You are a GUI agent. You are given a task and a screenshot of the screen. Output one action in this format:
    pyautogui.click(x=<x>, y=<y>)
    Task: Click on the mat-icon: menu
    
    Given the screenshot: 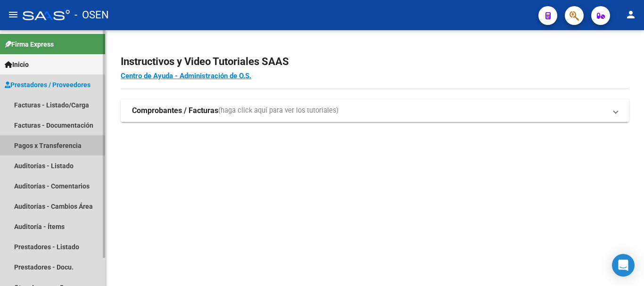 What is the action you would take?
    pyautogui.click(x=13, y=14)
    